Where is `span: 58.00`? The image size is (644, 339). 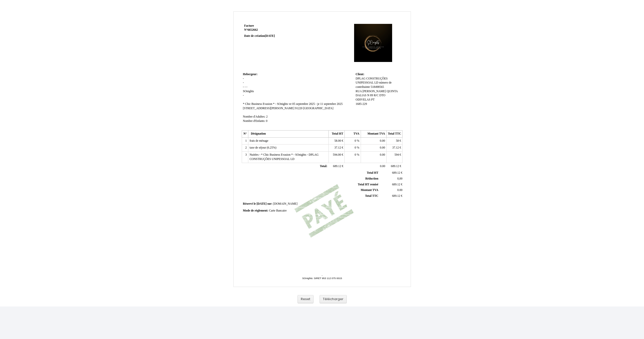
span: 58.00 is located at coordinates (338, 141).